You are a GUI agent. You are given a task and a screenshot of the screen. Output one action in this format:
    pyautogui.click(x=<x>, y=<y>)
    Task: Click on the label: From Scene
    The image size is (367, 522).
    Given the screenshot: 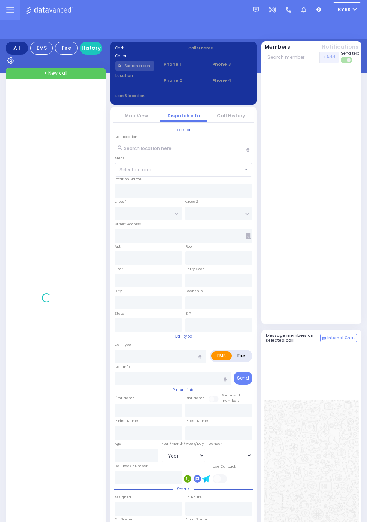 What is the action you would take?
    pyautogui.click(x=196, y=519)
    